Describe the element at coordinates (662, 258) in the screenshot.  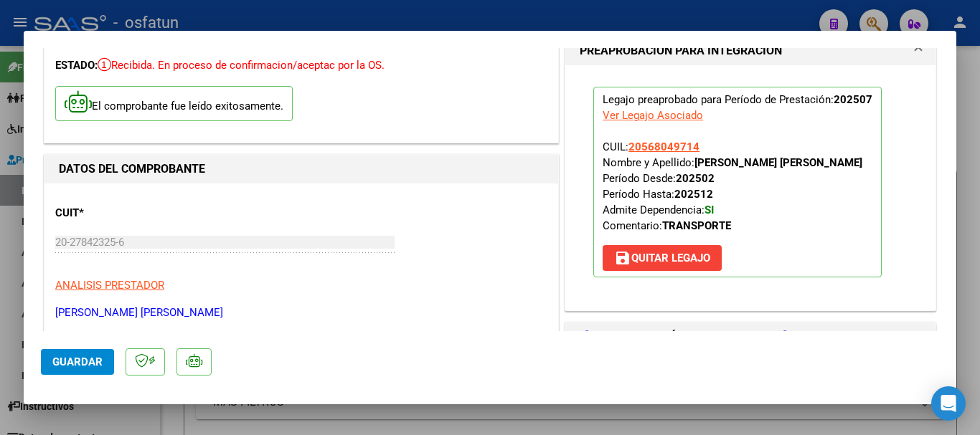
I see `span: Quitar Legajo` at that location.